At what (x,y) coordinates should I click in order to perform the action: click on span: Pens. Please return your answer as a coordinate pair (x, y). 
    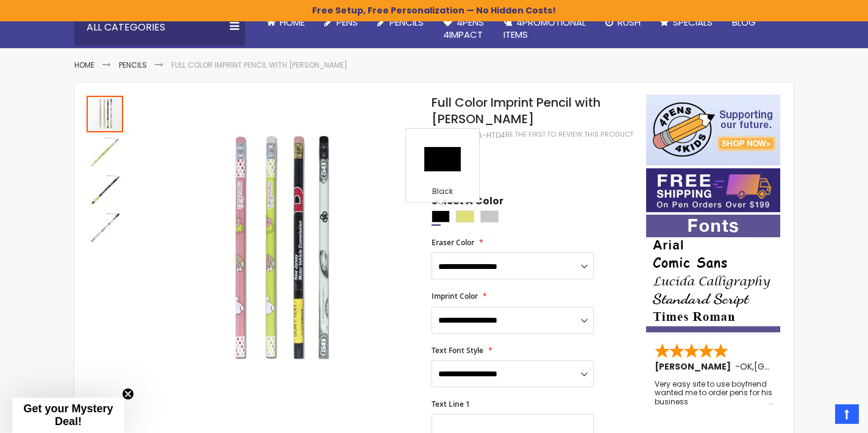
    Looking at the image, I should click on (346, 22).